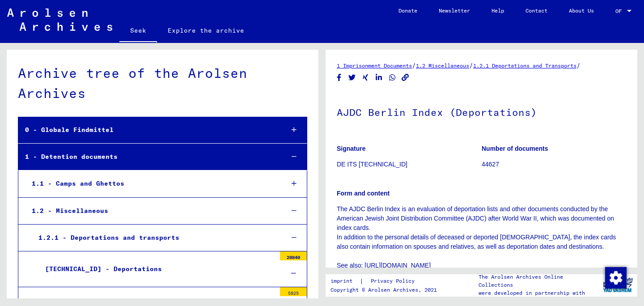 Image resolution: width=644 pixels, height=306 pixels. What do you see at coordinates (341, 280) in the screenshot?
I see `font: imprint` at bounding box center [341, 280].